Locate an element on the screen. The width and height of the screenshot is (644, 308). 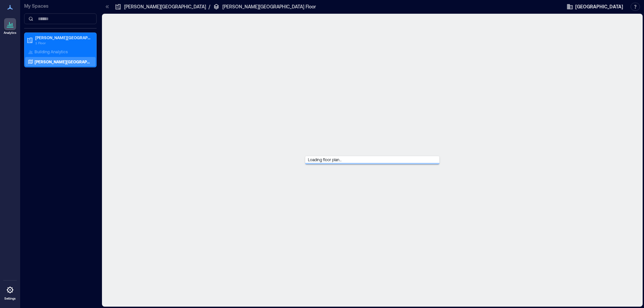
p: My Spaces is located at coordinates (60, 6).